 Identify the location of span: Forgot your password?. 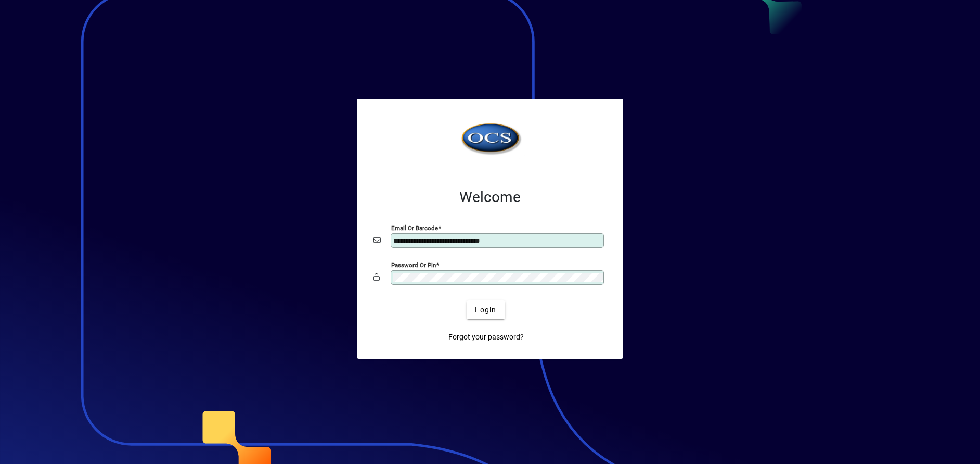
(486, 337).